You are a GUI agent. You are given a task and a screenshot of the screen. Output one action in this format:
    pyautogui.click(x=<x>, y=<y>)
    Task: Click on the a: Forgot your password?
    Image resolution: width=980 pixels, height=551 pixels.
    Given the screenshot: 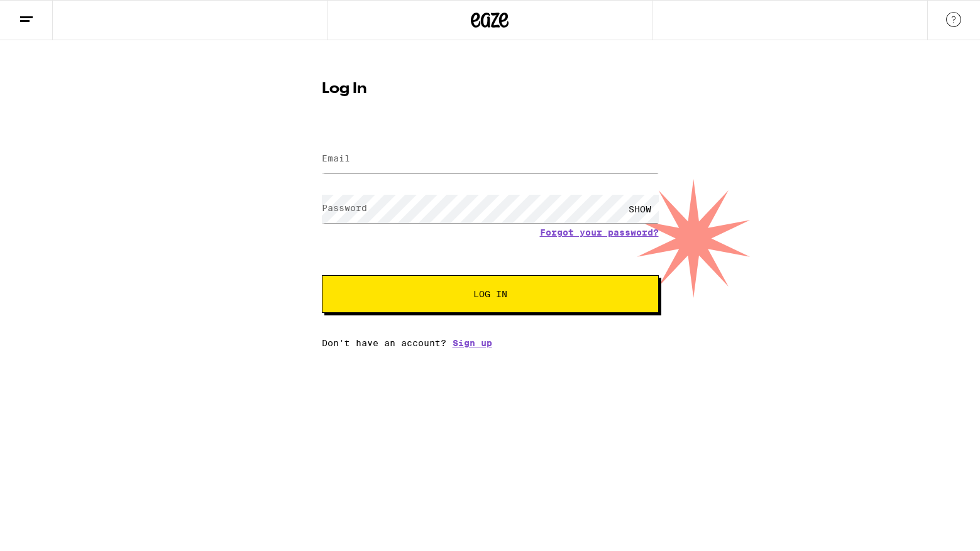 What is the action you would take?
    pyautogui.click(x=599, y=233)
    